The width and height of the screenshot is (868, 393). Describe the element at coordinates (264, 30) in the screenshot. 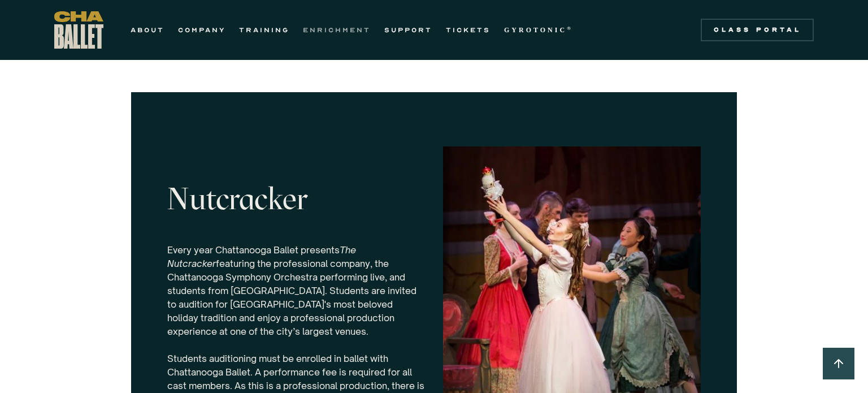

I see `a: TRAINING` at that location.